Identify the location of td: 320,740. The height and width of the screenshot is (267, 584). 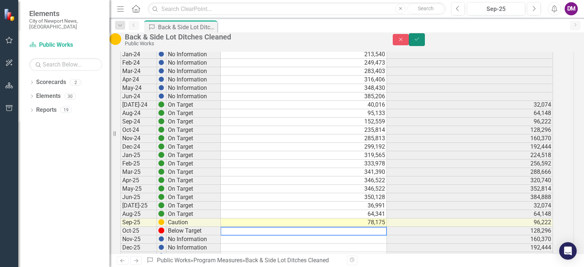
(470, 180).